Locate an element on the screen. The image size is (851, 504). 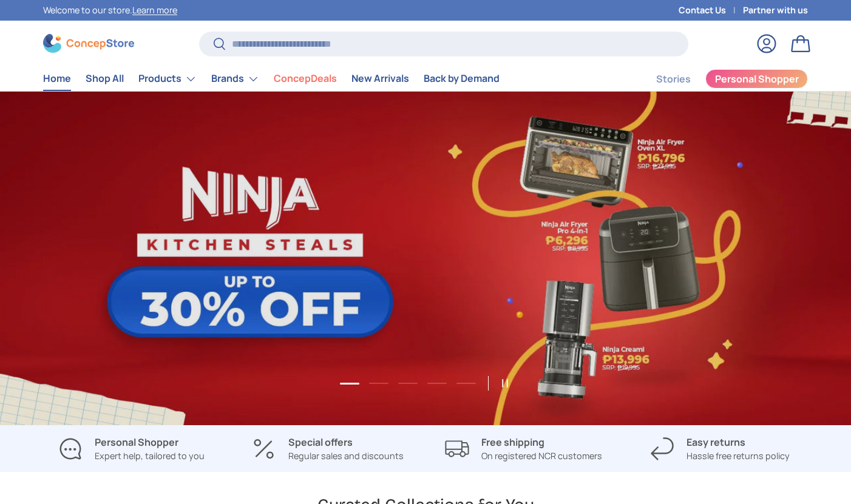
strong: Free shipping is located at coordinates (513, 443).